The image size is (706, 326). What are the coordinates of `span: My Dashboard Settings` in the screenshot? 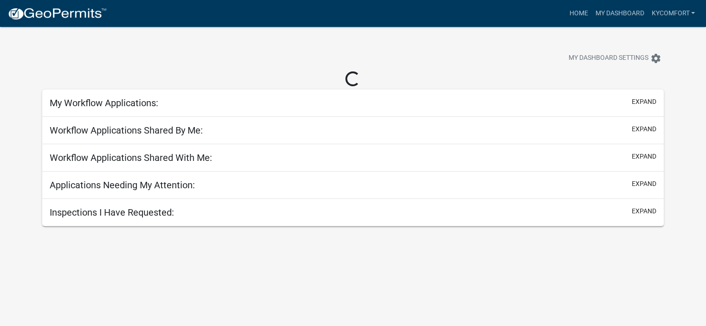 It's located at (609, 58).